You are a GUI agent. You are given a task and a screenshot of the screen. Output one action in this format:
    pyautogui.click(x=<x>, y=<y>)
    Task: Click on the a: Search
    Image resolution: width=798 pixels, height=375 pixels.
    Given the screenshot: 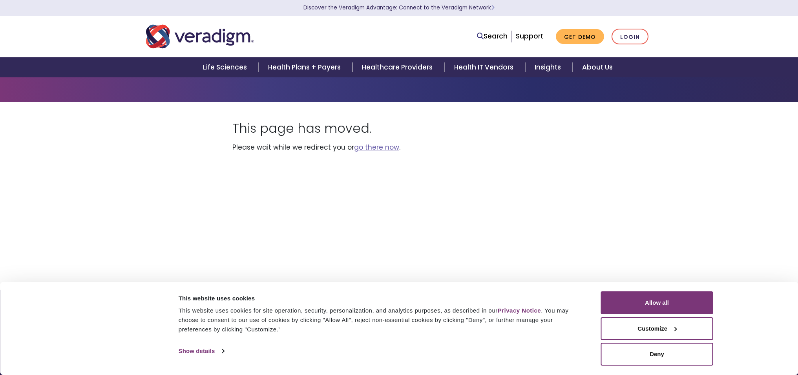 What is the action you would take?
    pyautogui.click(x=492, y=36)
    